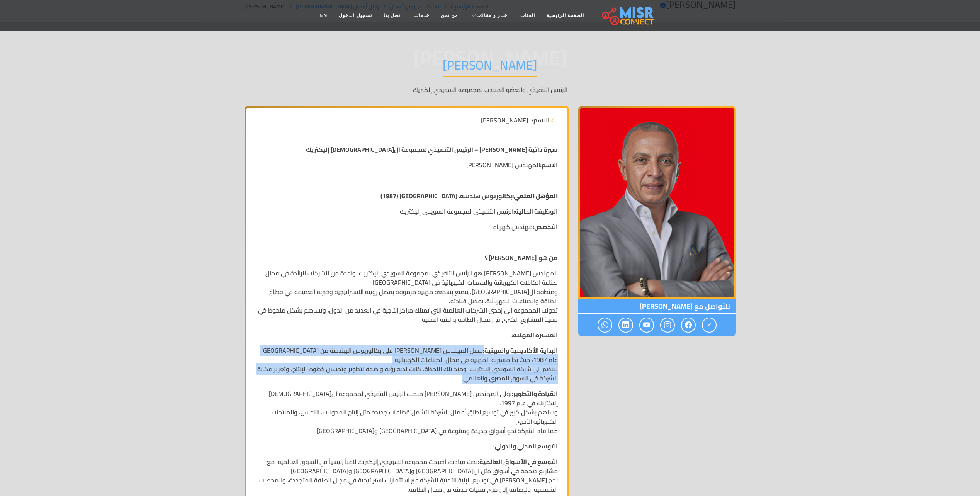 The width and height of the screenshot is (980, 496). What do you see at coordinates (407, 475) in the screenshot?
I see `p: تحت قيادته، أصبحت مجموعة السويدي إليكتريك لاعباً رئيسياً في السوق العالمية، مع مشاريع ضخمة في أسو...` at bounding box center [407, 475].